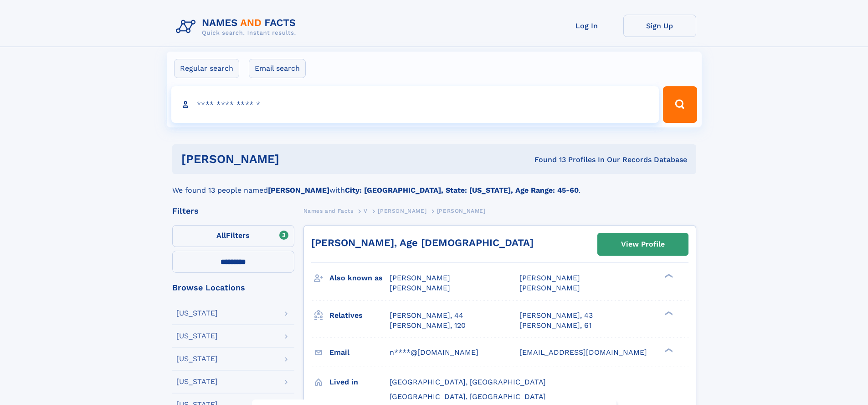 This screenshot has width=868, height=405. I want to click on a: Names and Facts, so click(328, 211).